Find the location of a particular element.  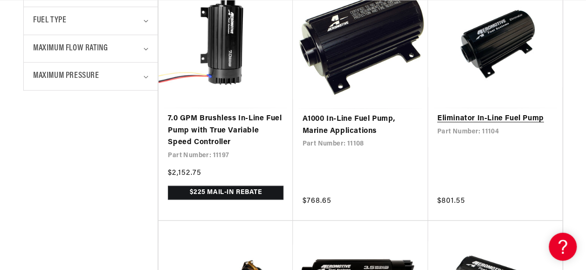

span: Maximum Pressure is located at coordinates (66, 76).